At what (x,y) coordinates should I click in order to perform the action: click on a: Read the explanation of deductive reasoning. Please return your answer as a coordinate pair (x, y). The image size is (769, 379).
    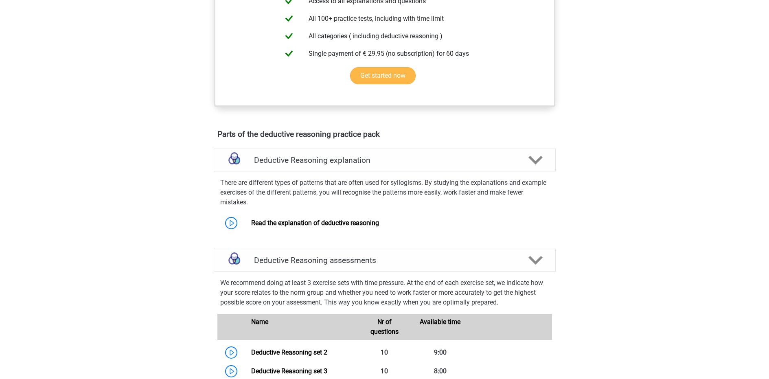
    Looking at the image, I should click on (315, 223).